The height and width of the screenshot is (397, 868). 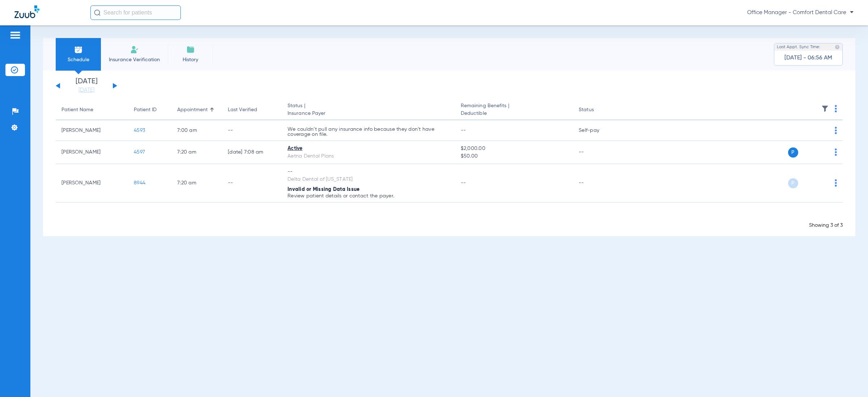 I want to click on td: Self-pay, so click(x=597, y=131).